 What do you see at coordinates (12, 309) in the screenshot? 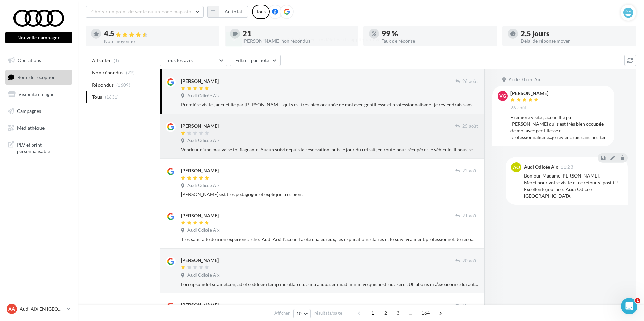
I see `span: AA` at bounding box center [12, 309].